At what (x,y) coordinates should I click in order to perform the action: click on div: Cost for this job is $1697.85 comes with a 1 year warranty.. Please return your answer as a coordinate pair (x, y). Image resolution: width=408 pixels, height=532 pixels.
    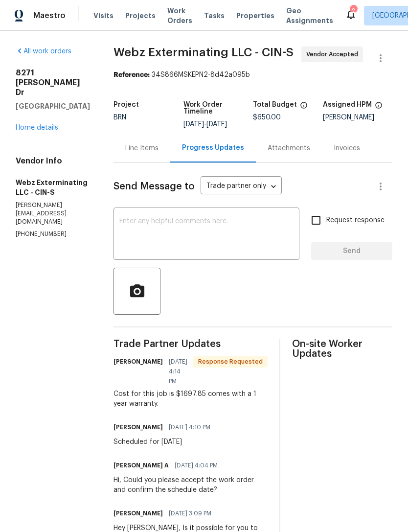
    Looking at the image, I should click on (190, 399).